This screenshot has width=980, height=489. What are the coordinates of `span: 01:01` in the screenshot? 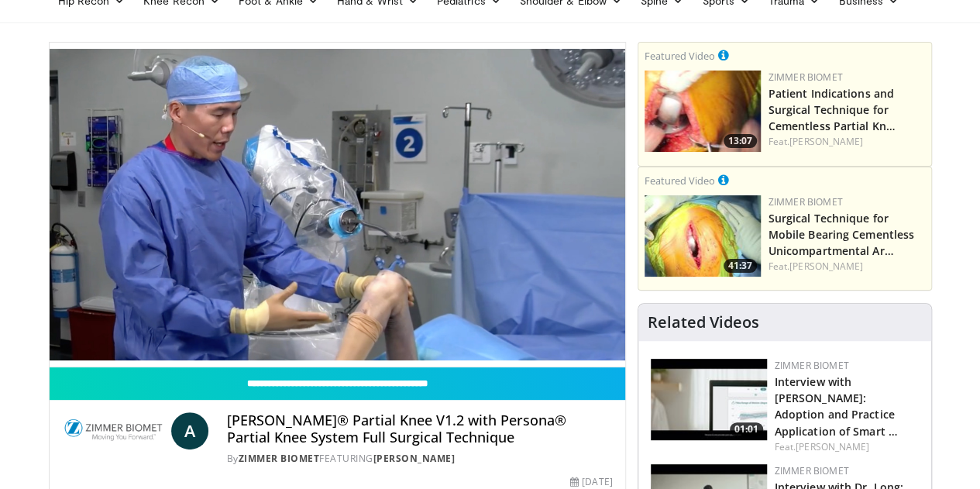 It's located at (746, 429).